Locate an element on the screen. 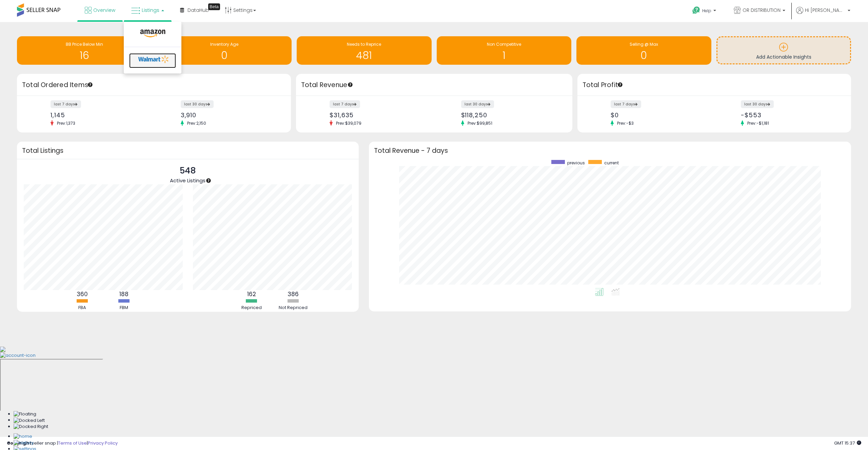 The width and height of the screenshot is (868, 450). span: Needs to Reprice is located at coordinates (364, 44).